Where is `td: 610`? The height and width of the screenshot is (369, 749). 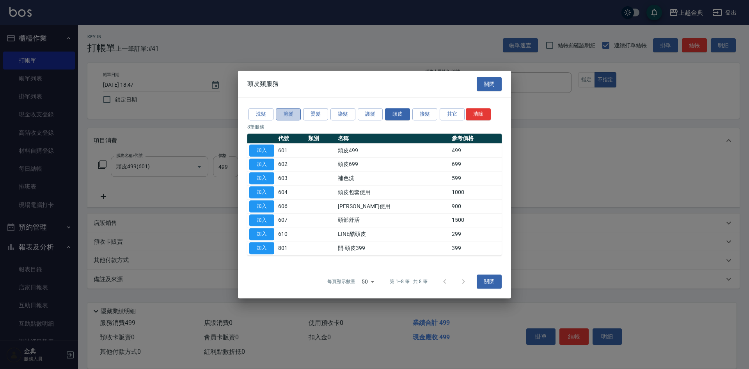 td: 610 is located at coordinates (291, 234).